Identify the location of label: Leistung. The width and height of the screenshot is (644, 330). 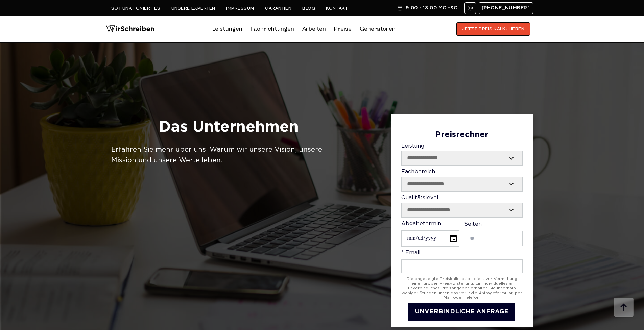
(462, 155).